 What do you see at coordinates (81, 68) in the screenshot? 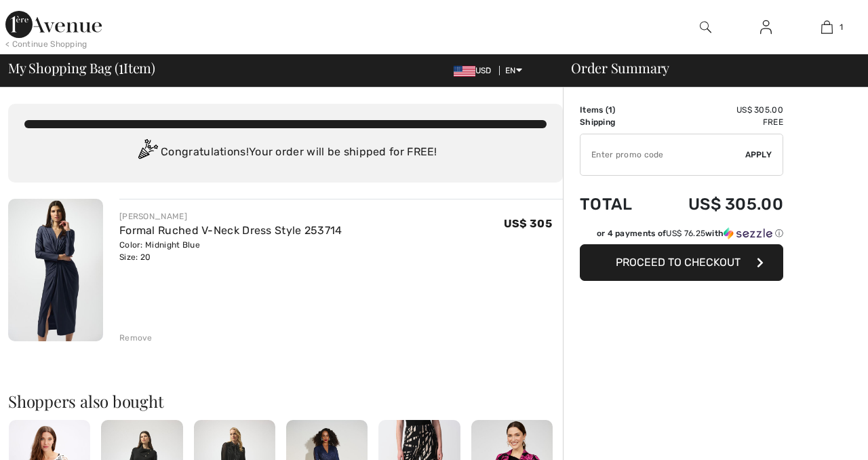
I see `span: My Shopping Bag ( Item)` at bounding box center [81, 68].